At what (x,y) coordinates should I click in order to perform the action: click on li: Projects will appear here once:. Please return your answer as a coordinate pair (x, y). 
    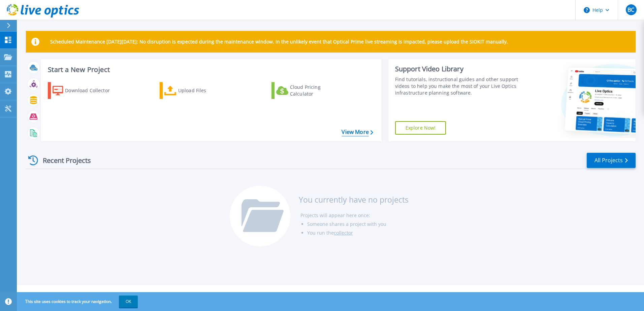
    Looking at the image, I should click on (354, 215).